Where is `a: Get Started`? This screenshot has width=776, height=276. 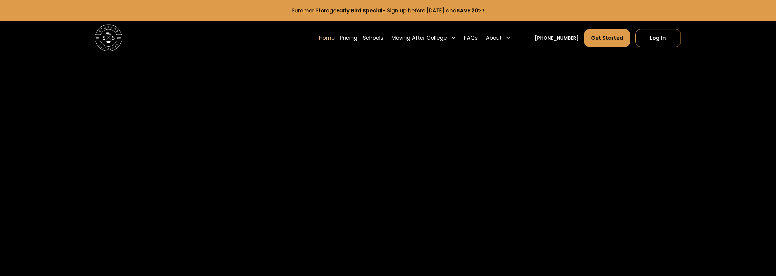
a: Get Started is located at coordinates (607, 38).